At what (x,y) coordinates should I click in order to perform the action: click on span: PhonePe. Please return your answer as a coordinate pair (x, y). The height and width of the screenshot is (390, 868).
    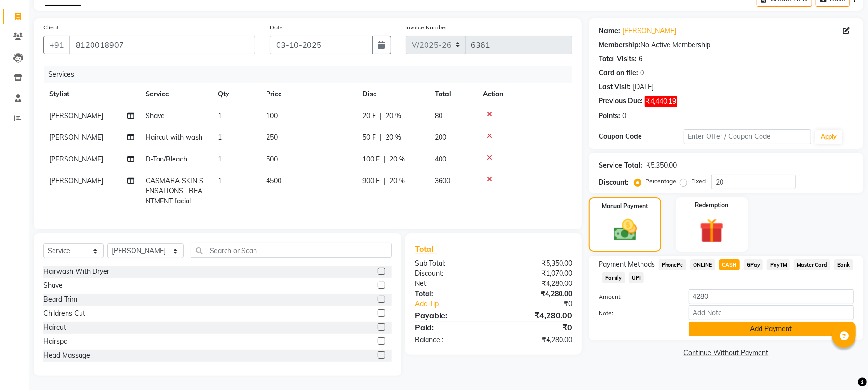
    Looking at the image, I should click on (672, 264).